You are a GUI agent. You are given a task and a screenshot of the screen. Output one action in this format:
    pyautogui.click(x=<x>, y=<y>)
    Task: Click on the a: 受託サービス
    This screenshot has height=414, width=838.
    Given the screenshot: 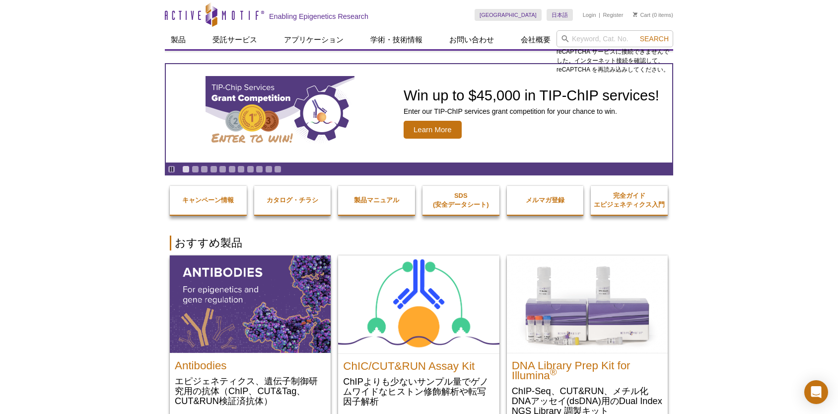 What is the action you would take?
    pyautogui.click(x=235, y=40)
    